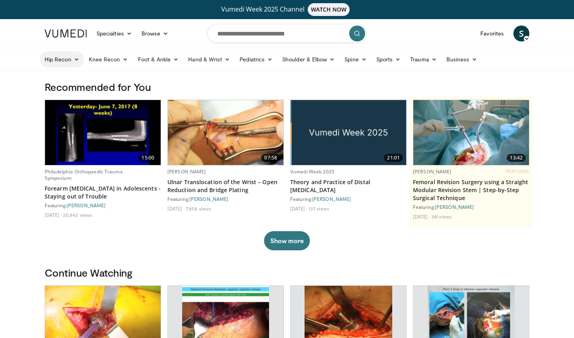 Image resolution: width=574 pixels, height=338 pixels. Describe the element at coordinates (226, 186) in the screenshot. I see `a: Ulnar Translocation of the Wrist – Open Reduction and Bridge Plating` at that location.